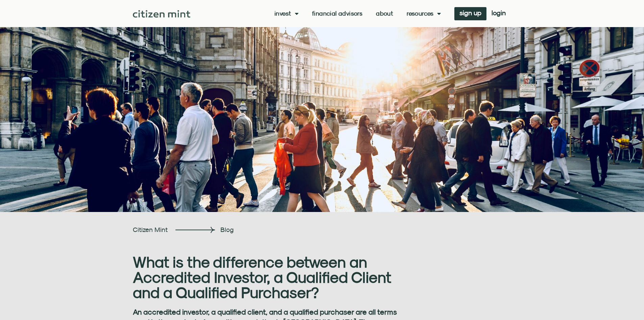 The width and height of the screenshot is (644, 320). Describe the element at coordinates (266, 277) in the screenshot. I see `h1: What is the difference between an Accredited Investor, a Qualified Client and a Qualified Purchaser?` at that location.